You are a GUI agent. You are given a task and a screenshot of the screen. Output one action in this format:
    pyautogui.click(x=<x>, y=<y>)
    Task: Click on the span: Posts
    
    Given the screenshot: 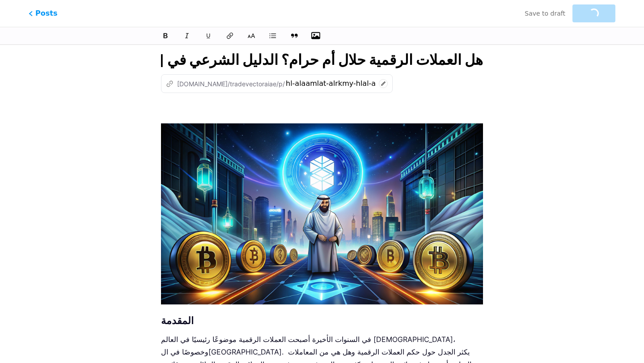 What is the action you would take?
    pyautogui.click(x=43, y=13)
    